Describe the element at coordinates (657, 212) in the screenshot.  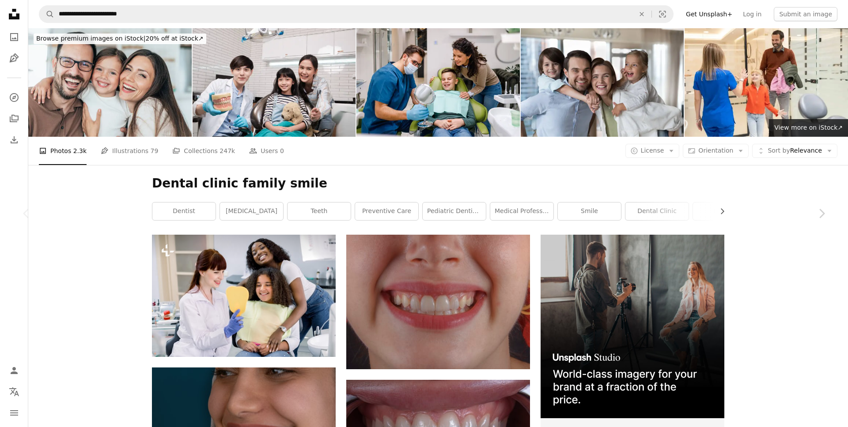
I see `a: dental clinic` at that location.